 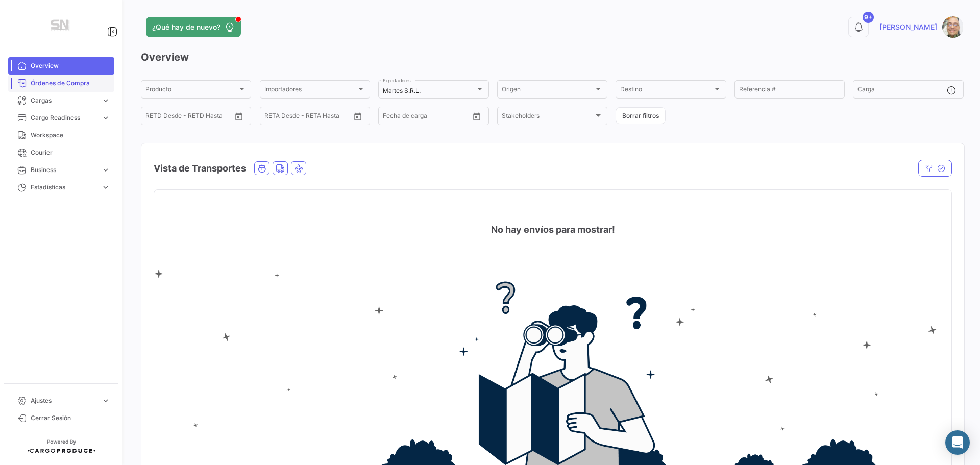 I want to click on span: Cargo Readiness, so click(x=64, y=118).